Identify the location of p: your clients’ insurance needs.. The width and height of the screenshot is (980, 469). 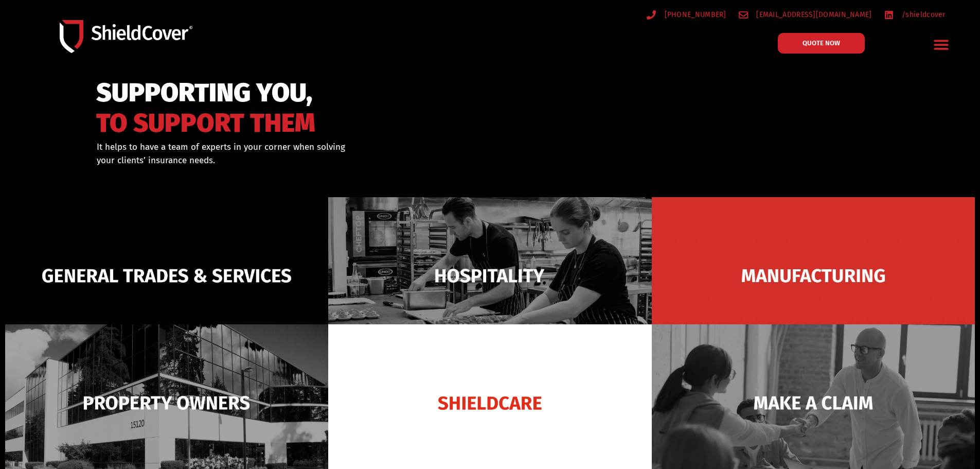
(319, 160).